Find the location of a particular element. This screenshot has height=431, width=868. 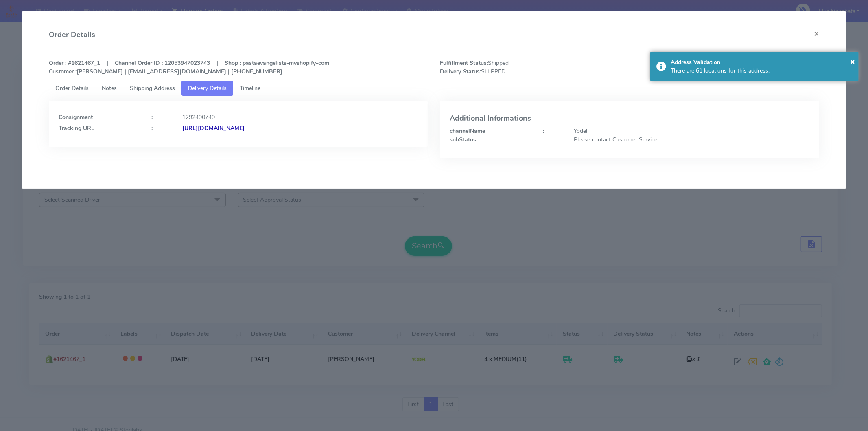

strong: Consignment is located at coordinates (76, 117).